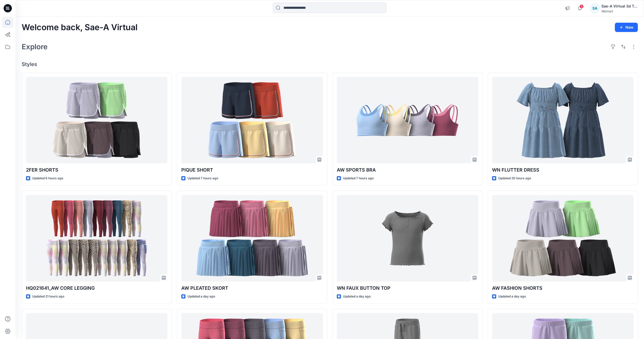  I want to click on p: AW PLEATED SKORT, so click(252, 288).